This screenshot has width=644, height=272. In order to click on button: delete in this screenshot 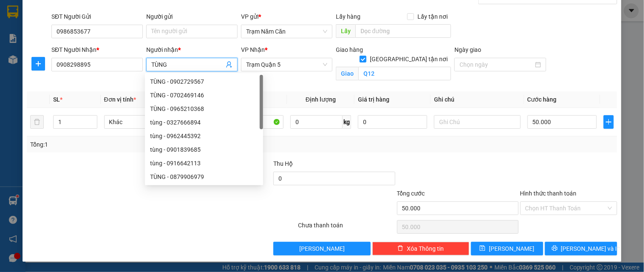, I will do `click(37, 122)`.